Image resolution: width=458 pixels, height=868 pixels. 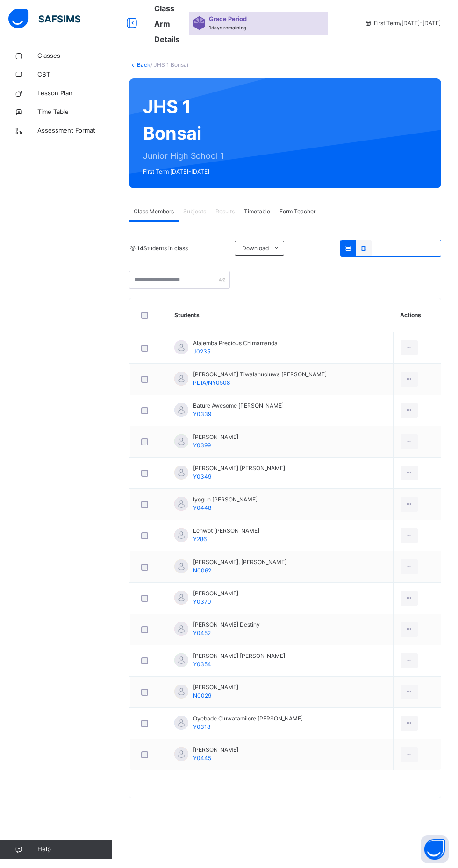 What do you see at coordinates (297, 211) in the screenshot?
I see `span: Form Teacher` at bounding box center [297, 211].